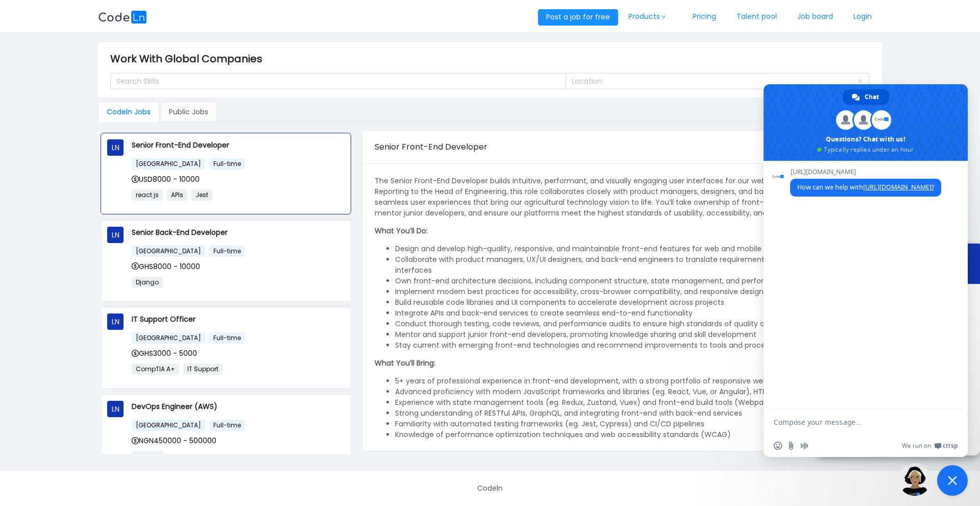  I want to click on li: Implement modern best practices for accessibility, cross-browser compatibility, and responsive de..., so click(632, 292).